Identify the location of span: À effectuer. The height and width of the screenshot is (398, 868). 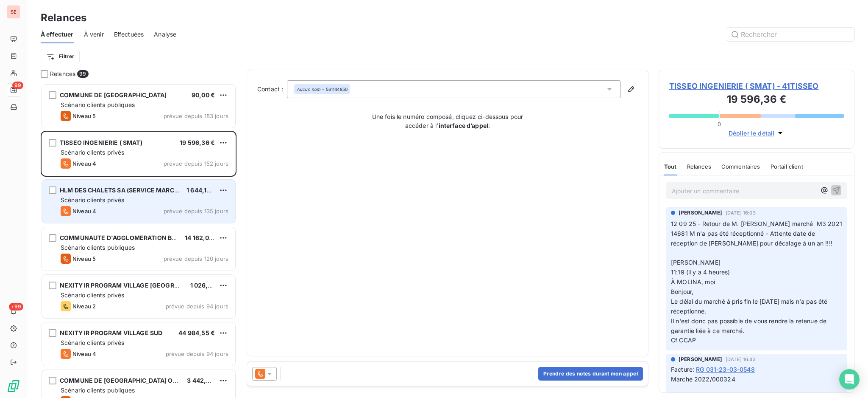
(57, 35).